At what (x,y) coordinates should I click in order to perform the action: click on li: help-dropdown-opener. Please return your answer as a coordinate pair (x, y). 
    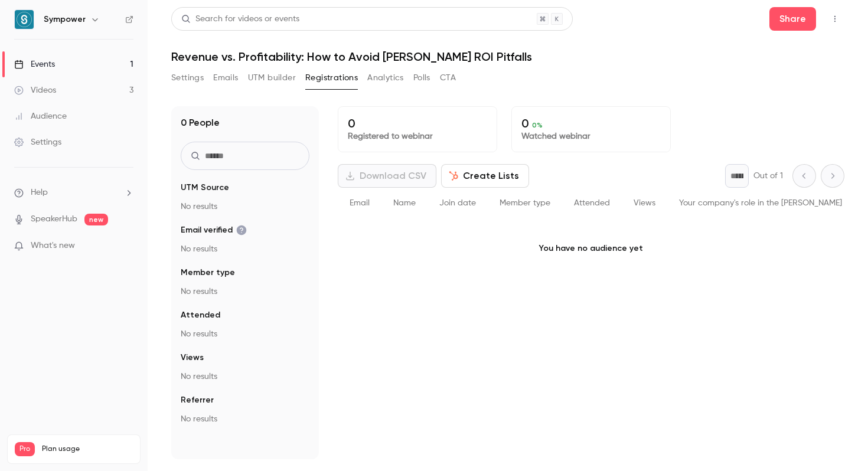
    Looking at the image, I should click on (74, 192).